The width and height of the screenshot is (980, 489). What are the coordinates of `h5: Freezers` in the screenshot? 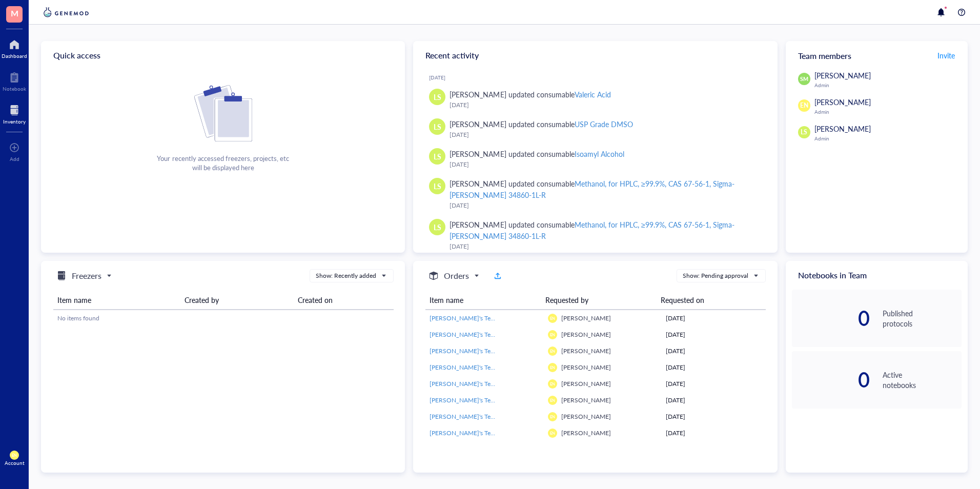 It's located at (87, 276).